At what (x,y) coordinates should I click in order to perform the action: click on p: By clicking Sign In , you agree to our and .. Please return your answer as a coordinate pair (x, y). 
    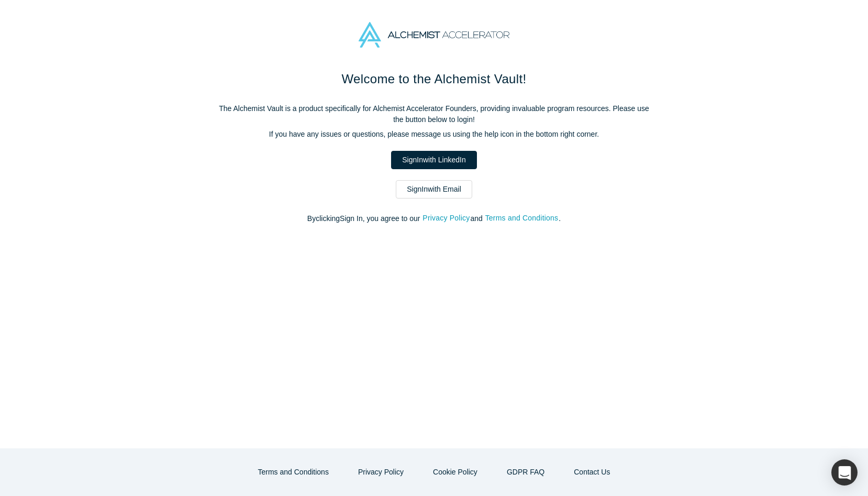
    Looking at the image, I should click on (434, 219).